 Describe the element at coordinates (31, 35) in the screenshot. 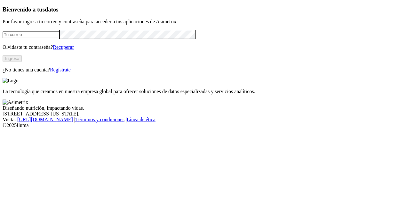

I see `input: Tu correo` at that location.